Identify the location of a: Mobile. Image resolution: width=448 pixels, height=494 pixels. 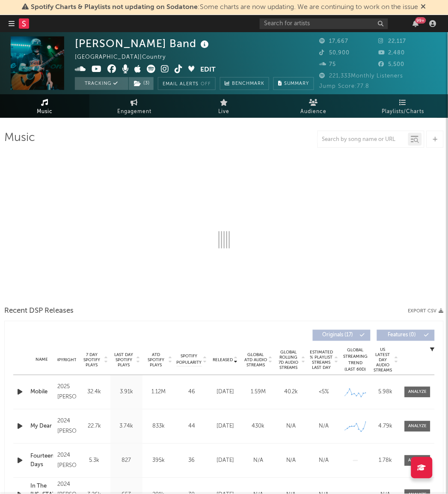
(41, 392).